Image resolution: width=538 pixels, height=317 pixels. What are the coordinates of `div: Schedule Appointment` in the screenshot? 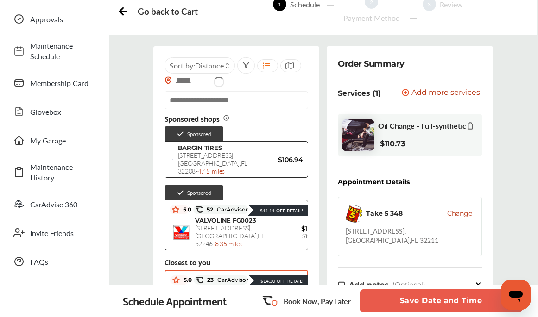 It's located at (175, 301).